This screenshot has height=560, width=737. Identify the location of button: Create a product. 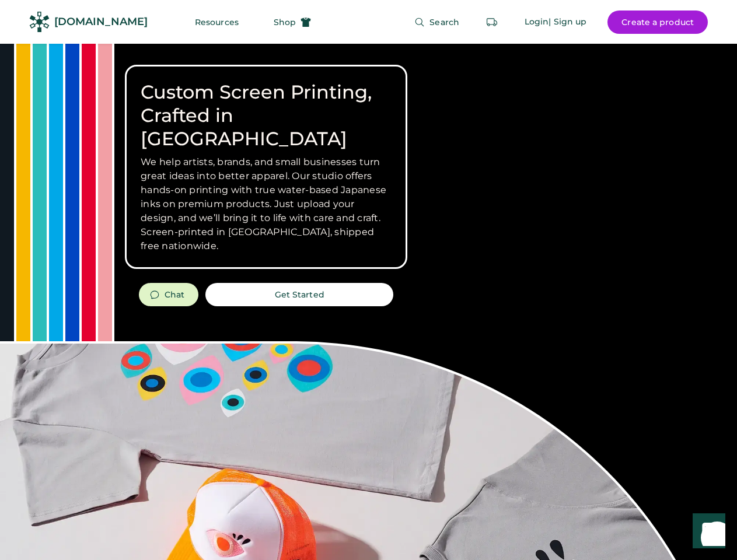
(658, 22).